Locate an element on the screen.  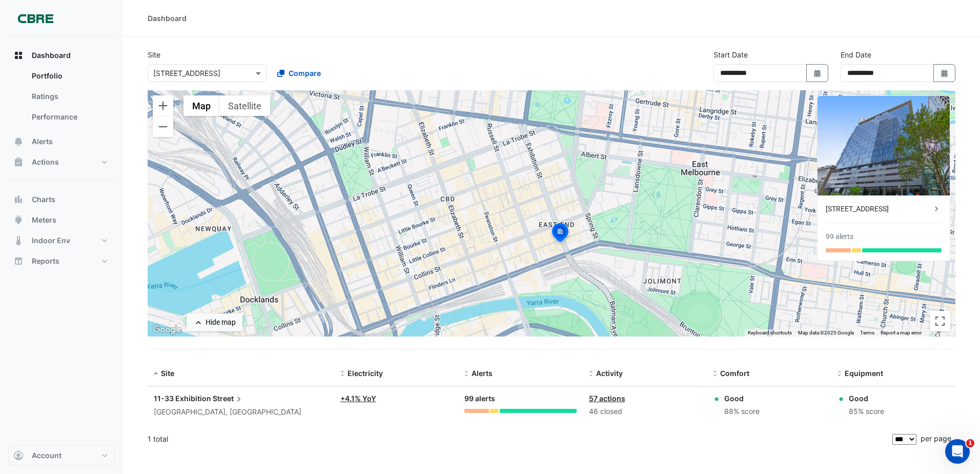
span: Equipment is located at coordinates (864, 373).